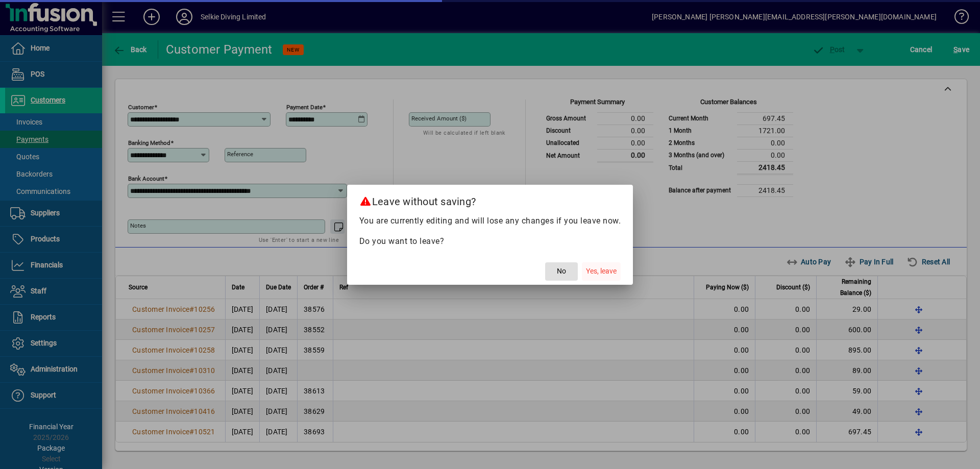  Describe the element at coordinates (602, 271) in the screenshot. I see `span: Yes, leave` at that location.